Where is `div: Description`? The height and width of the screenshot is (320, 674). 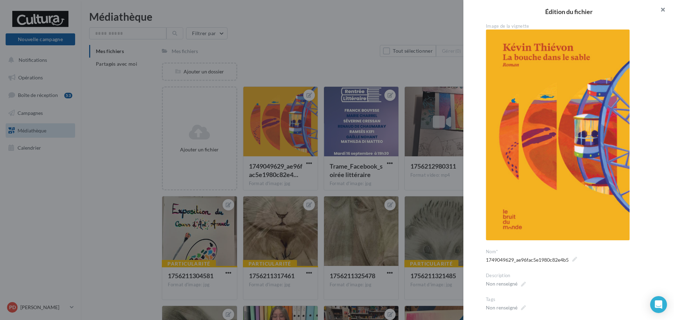
div: Description is located at coordinates (571, 275).